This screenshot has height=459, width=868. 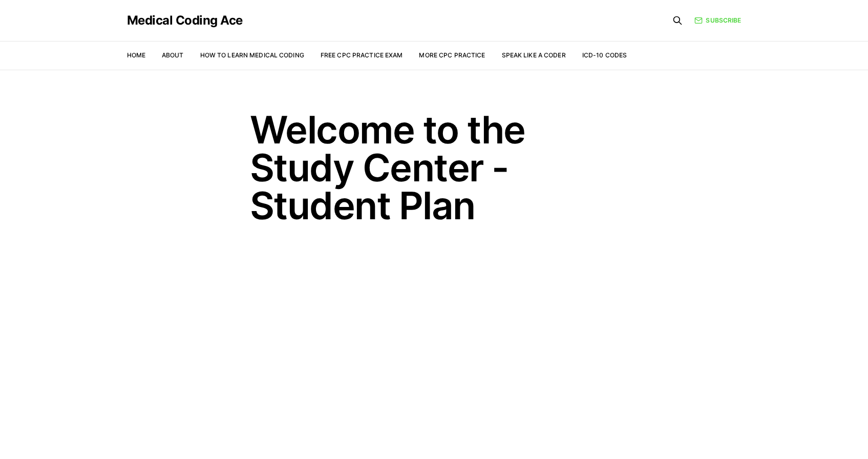 I want to click on a: Subscribe, so click(x=717, y=20).